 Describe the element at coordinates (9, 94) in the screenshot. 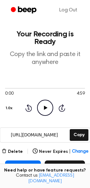

I see `span: 0:00` at that location.